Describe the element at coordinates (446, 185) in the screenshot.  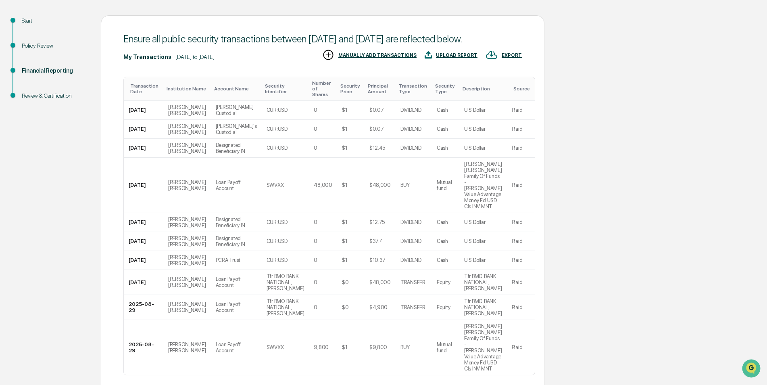
I see `div: Mutual fund` at that location.